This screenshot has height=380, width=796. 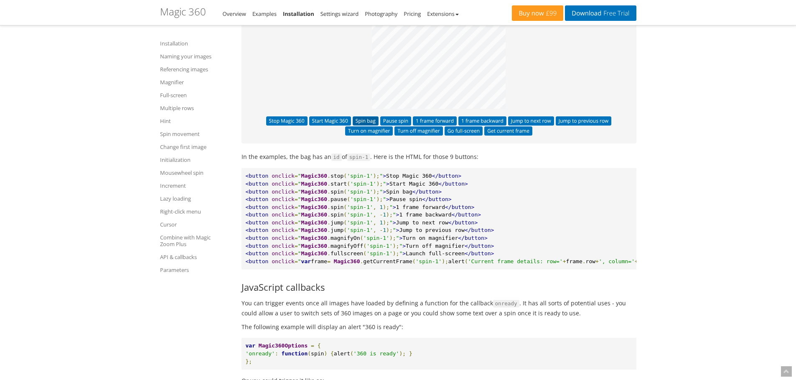 I want to click on button: Turn on magnifier, so click(x=369, y=131).